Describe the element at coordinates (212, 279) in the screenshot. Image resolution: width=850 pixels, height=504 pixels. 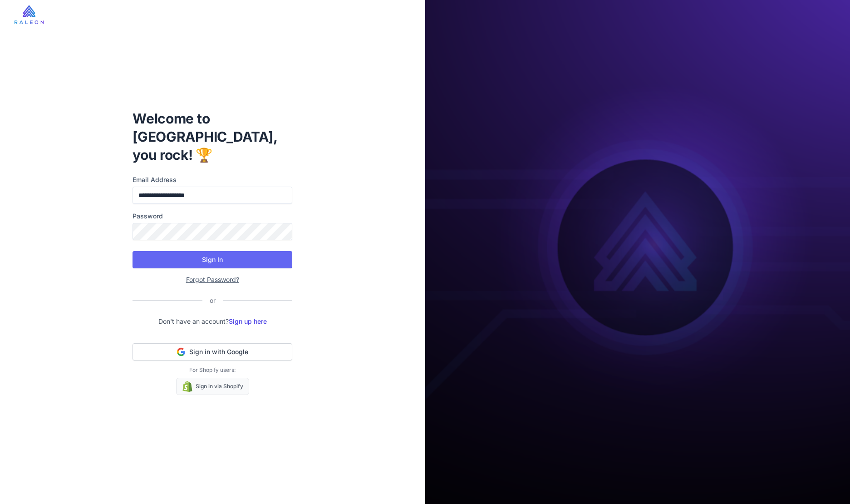
I see `a: Forgot Password?` at that location.